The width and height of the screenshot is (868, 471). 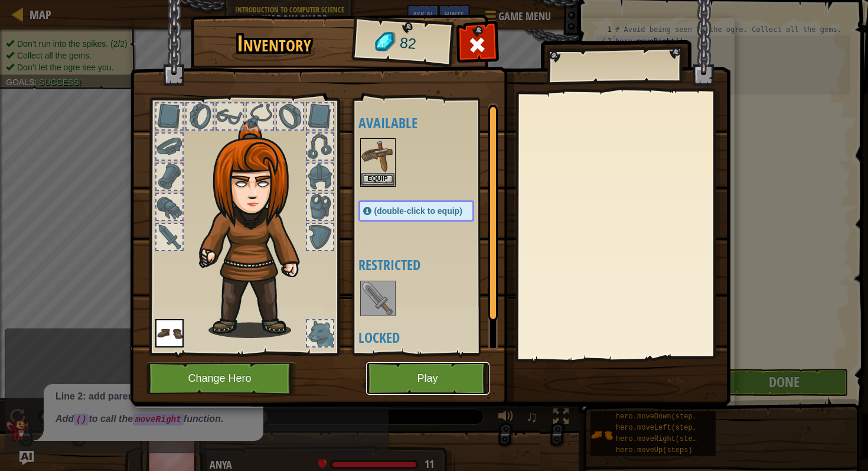 What do you see at coordinates (408, 44) in the screenshot?
I see `span: 82` at bounding box center [408, 44].